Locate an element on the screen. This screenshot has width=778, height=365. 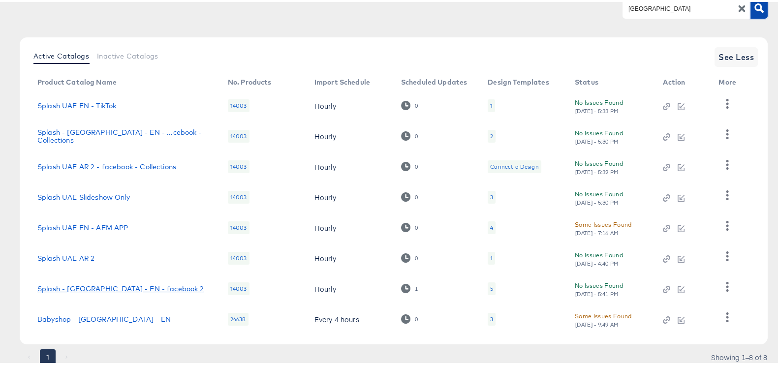
div: Product Catalog Name is located at coordinates (77, 80).